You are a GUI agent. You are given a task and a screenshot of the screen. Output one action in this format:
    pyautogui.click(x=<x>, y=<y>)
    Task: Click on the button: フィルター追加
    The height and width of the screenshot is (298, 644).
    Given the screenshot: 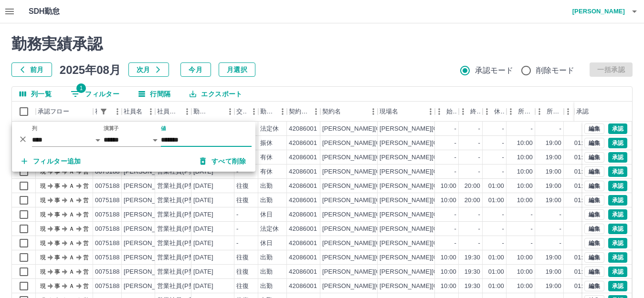 What is the action you would take?
    pyautogui.click(x=51, y=161)
    